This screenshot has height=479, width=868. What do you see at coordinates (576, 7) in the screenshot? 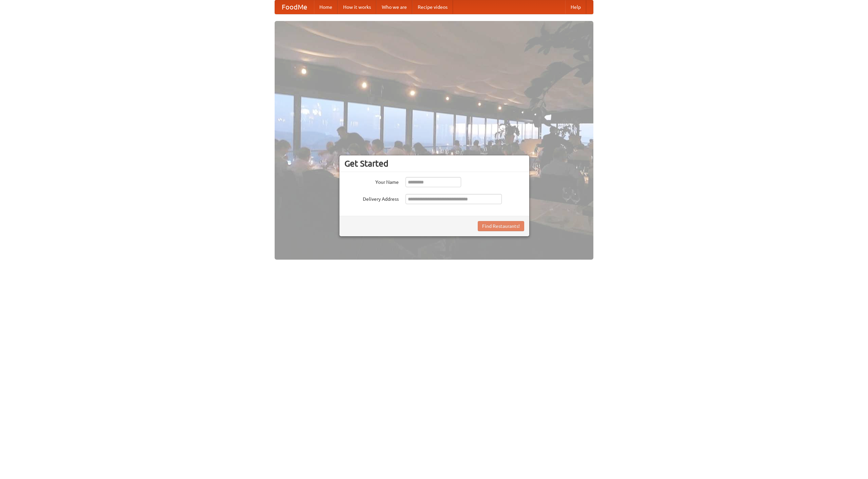
I see `a: Help` at bounding box center [576, 7].